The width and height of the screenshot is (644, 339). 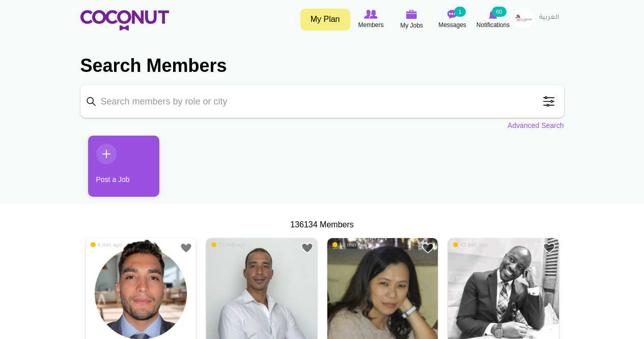 What do you see at coordinates (453, 19) in the screenshot?
I see `a: Messages Messages 1` at bounding box center [453, 19].